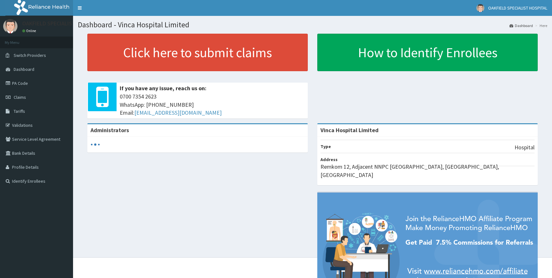  I want to click on p: OAKFIELD SPECIALIST HOSPITAL, so click(62, 23).